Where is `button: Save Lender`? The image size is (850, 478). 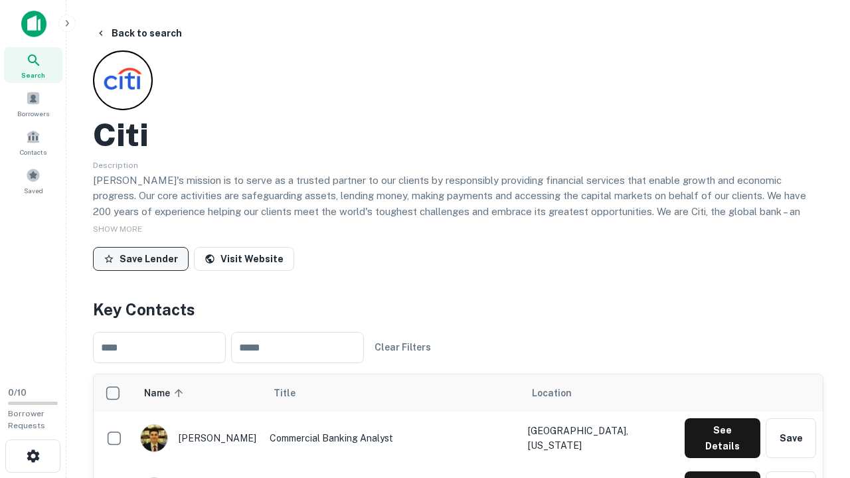 button: Save Lender is located at coordinates (141, 259).